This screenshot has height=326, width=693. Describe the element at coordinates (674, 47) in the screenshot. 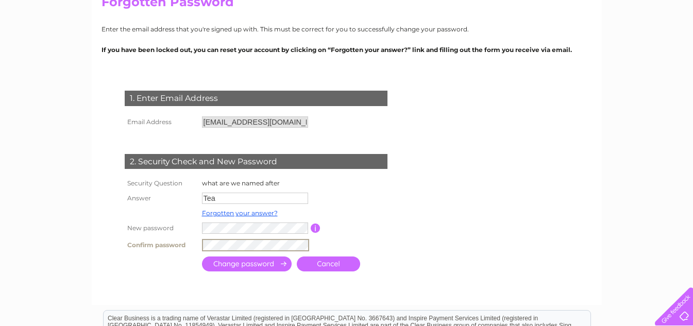

I see `a: Contact` at that location.